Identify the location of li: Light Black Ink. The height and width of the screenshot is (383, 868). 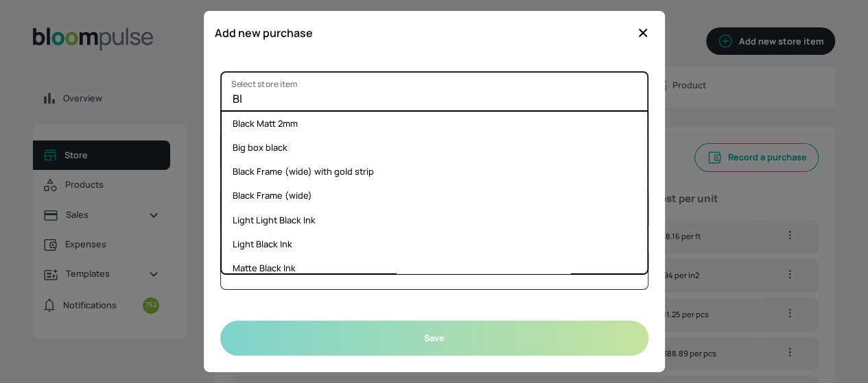
(434, 244).